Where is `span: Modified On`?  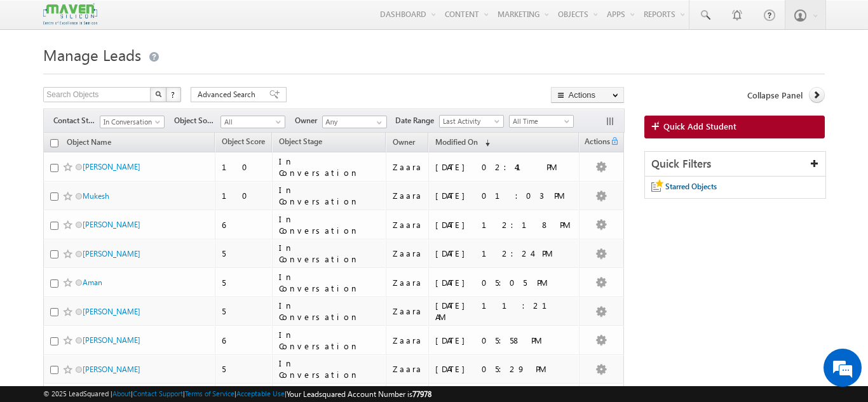 span: Modified On is located at coordinates (456, 141).